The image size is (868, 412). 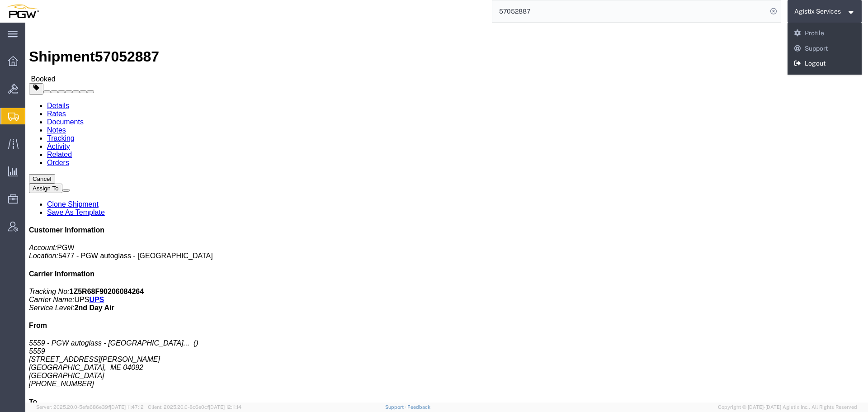 I want to click on img: logo, so click(x=22, y=12).